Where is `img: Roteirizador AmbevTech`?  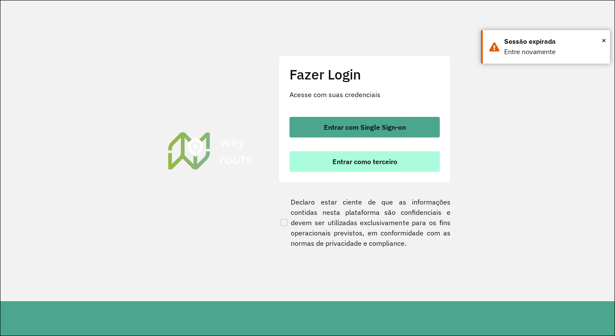 img: Roteirizador AmbevTech is located at coordinates (211, 151).